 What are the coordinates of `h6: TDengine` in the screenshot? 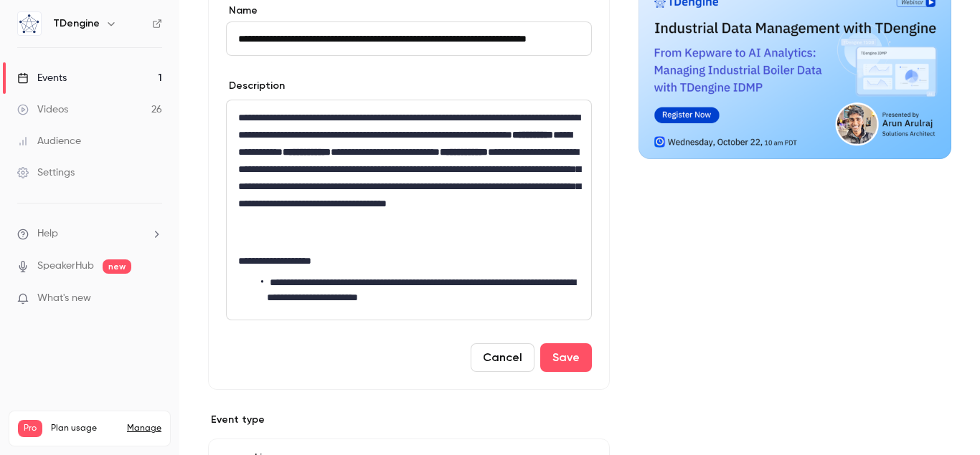 It's located at (76, 23).